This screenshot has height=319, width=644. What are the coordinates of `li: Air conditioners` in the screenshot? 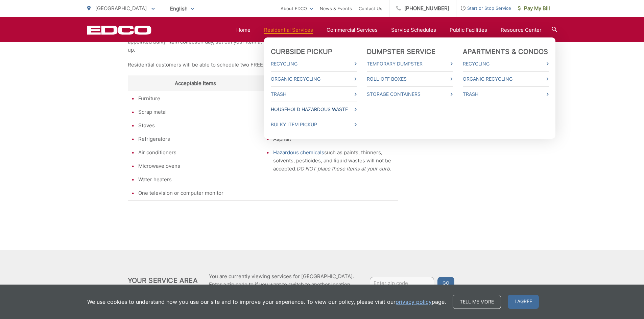 It's located at (199, 152).